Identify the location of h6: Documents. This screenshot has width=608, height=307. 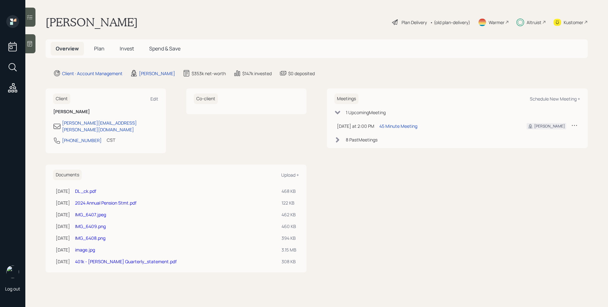
(67, 174).